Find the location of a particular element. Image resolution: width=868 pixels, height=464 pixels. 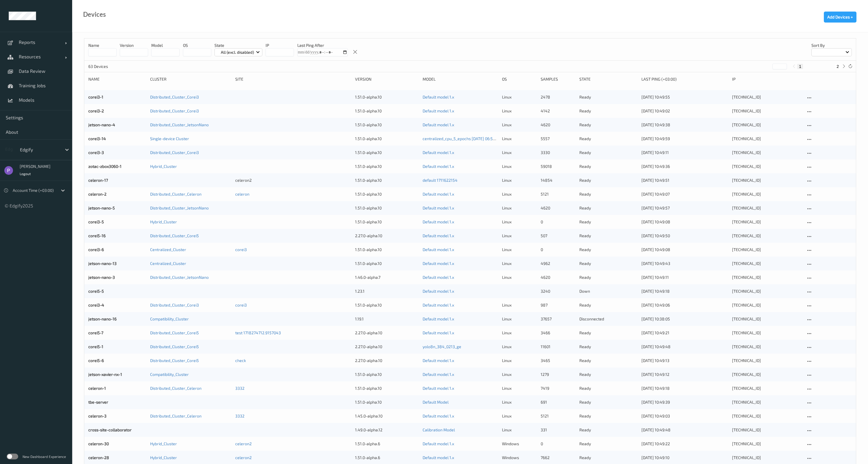

a: corei5-1 is located at coordinates (96, 347).